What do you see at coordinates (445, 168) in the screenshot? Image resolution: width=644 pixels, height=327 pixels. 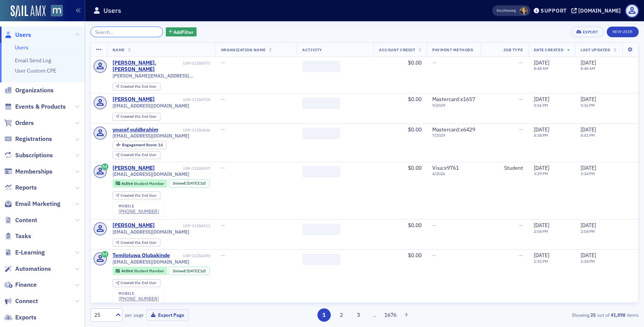 I see `span: Visa : x9761` at bounding box center [445, 168].